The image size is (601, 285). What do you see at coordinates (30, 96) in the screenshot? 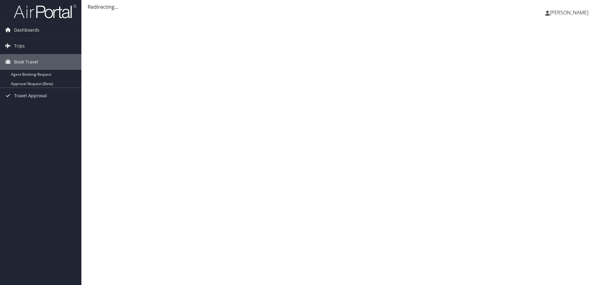
I see `span: Travel Approval` at bounding box center [30, 96].